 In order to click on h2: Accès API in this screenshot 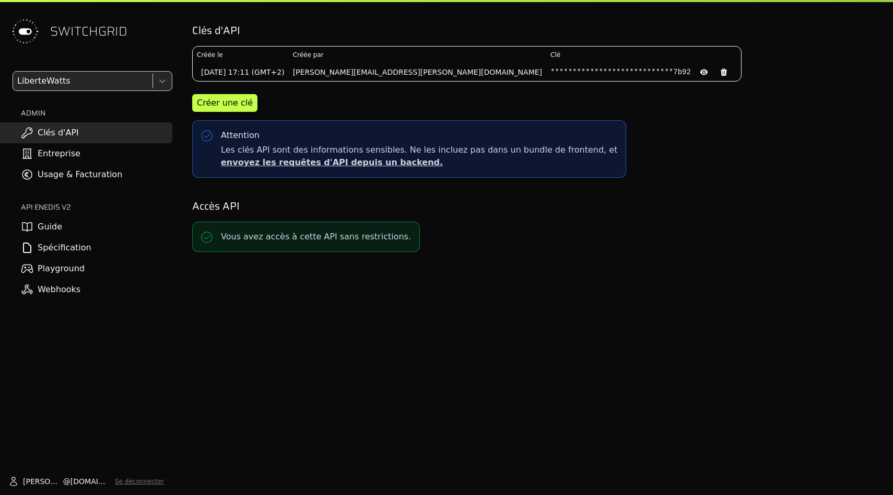, I will do `click(535, 206)`.